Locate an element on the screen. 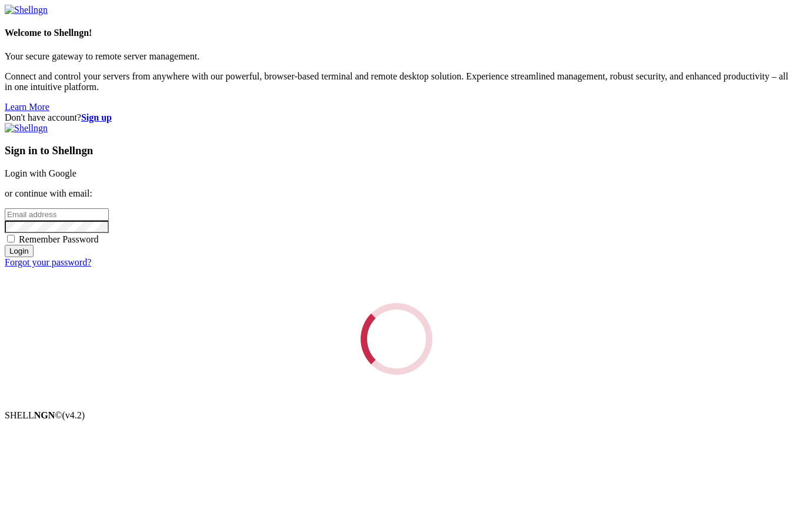  div: Don't have account? is located at coordinates (396, 118).